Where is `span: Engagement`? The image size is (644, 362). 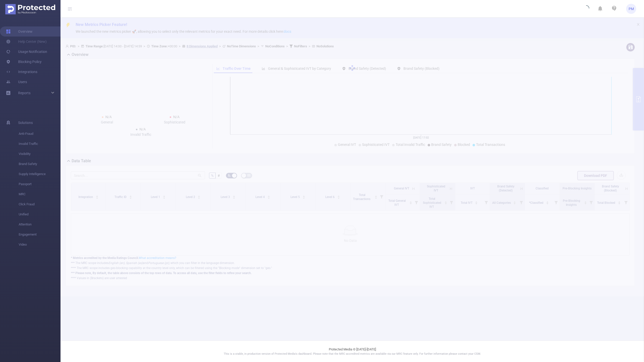 span: Engagement is located at coordinates (40, 235).